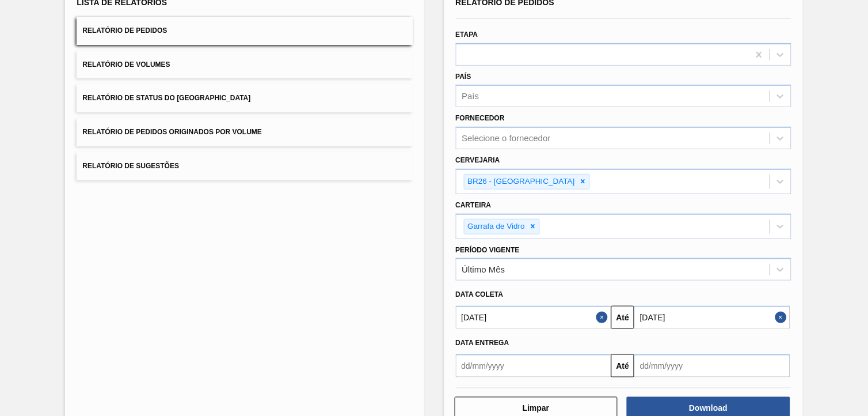 Image resolution: width=868 pixels, height=416 pixels. What do you see at coordinates (124, 30) in the screenshot?
I see `span: Relatório de Pedidos` at bounding box center [124, 30].